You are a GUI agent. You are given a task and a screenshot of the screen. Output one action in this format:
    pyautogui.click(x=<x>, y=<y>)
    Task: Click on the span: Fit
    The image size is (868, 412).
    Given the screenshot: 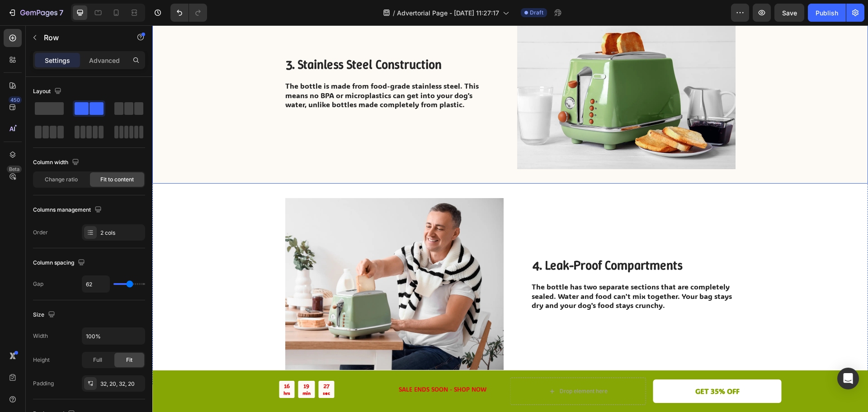 What is the action you would take?
    pyautogui.click(x=129, y=360)
    